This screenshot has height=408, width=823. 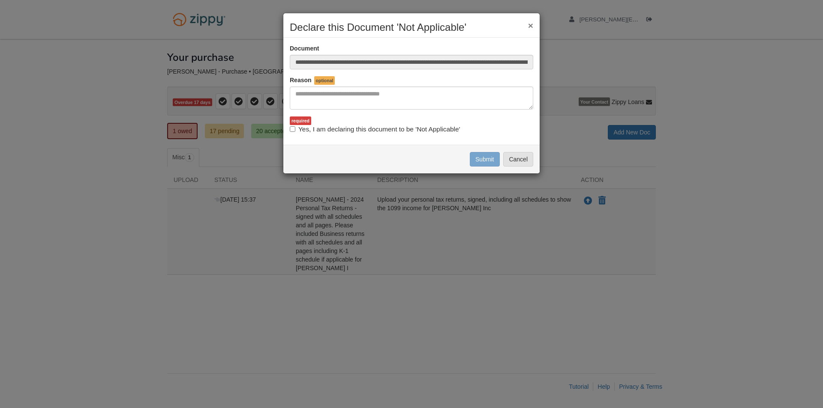 I want to click on label: Yes, I am declaring this document to be 'Not Applicable', so click(x=374, y=129).